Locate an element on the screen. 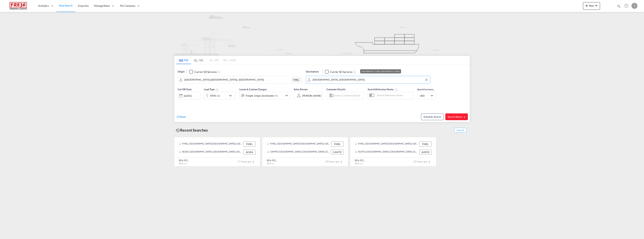 The image size is (644, 239). span: Search Reference Name is located at coordinates (382, 89).